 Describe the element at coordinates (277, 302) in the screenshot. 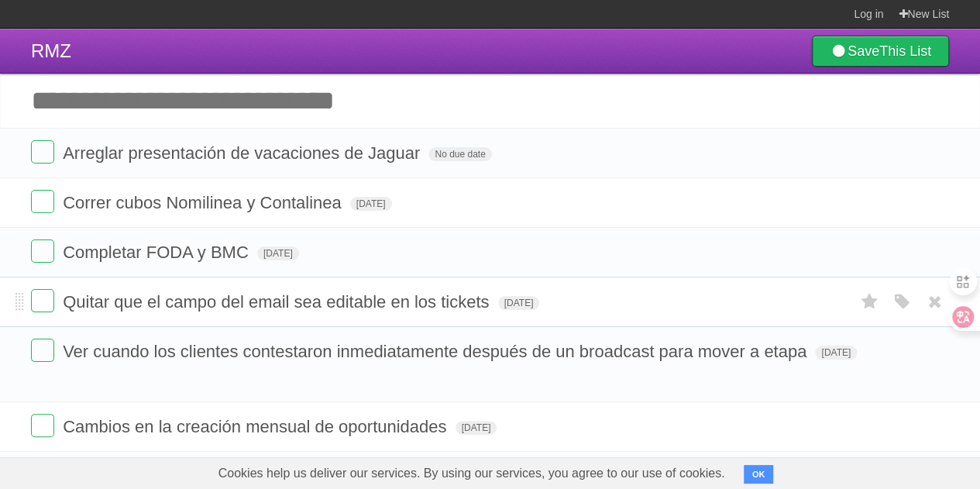

I see `span: Quitar que el campo del email sea editable en los tickets` at that location.